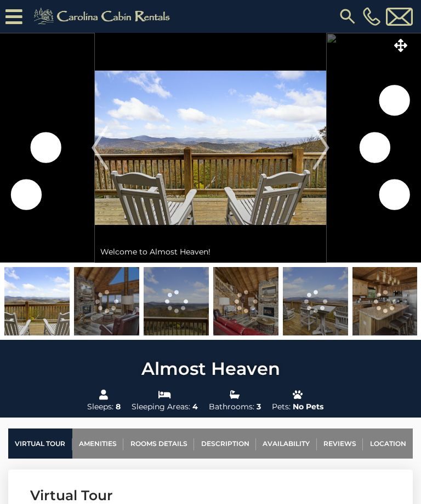 This screenshot has height=504, width=421. What do you see at coordinates (37, 301) in the screenshot?
I see `img: 163272634` at bounding box center [37, 301].